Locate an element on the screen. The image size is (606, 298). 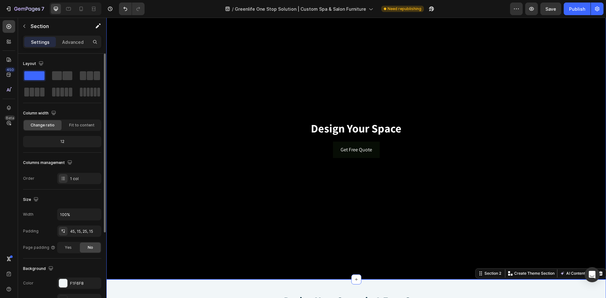
input: Auto is located at coordinates (79, 215).